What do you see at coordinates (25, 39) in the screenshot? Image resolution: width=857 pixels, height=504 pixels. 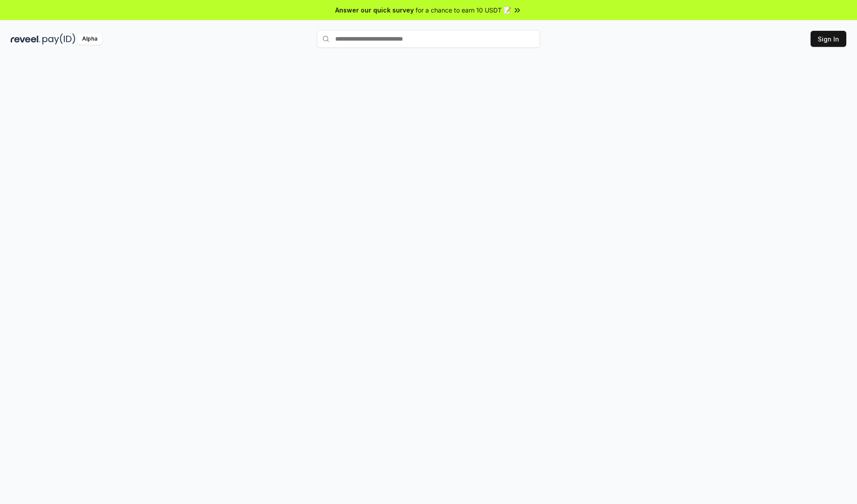 I see `img: reveel_dark` at bounding box center [25, 39].